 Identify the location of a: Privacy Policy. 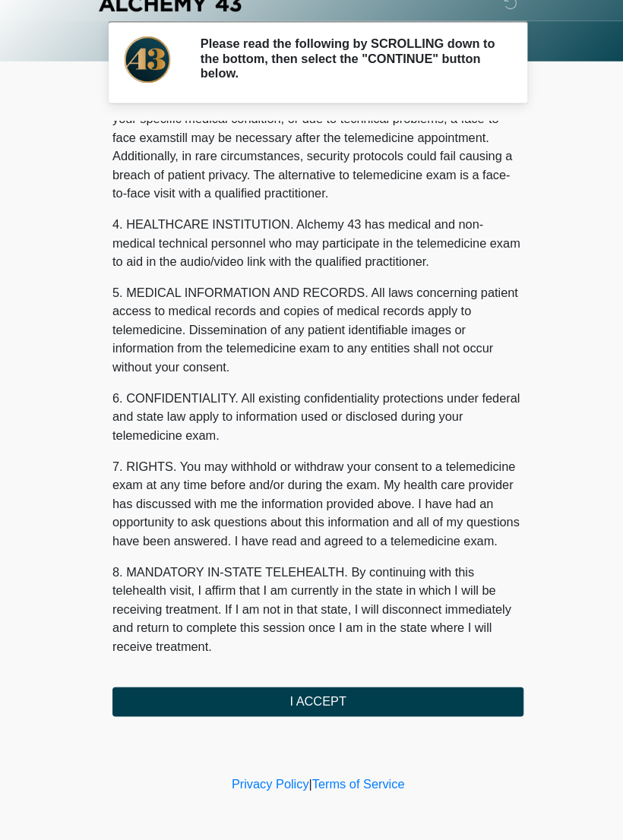
(265, 785).